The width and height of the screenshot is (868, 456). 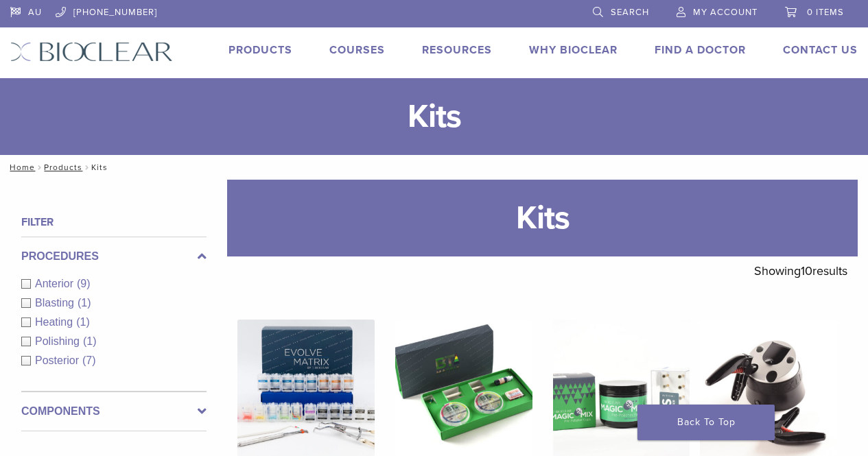 I want to click on span: Heating, so click(x=55, y=322).